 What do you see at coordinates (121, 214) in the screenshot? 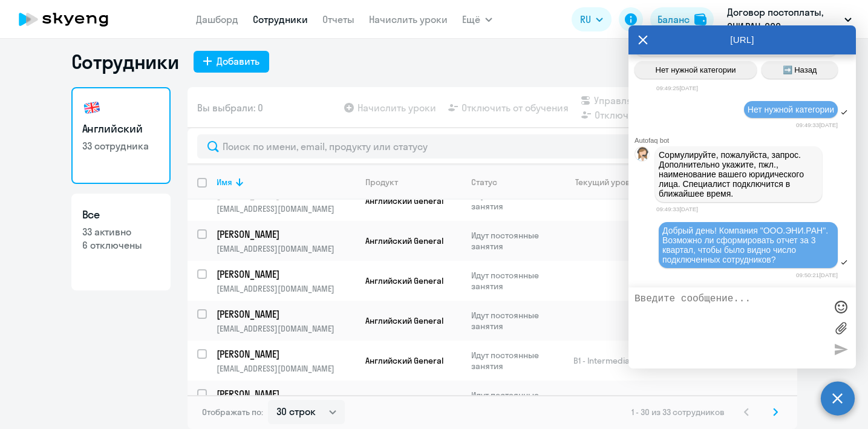
I see `h3: Все` at bounding box center [121, 214].